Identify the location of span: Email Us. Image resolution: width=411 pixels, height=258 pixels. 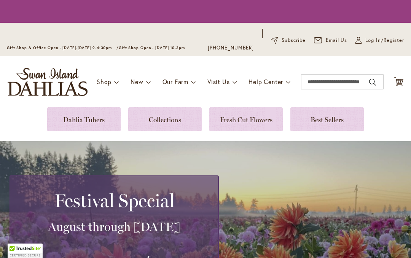
(336, 40).